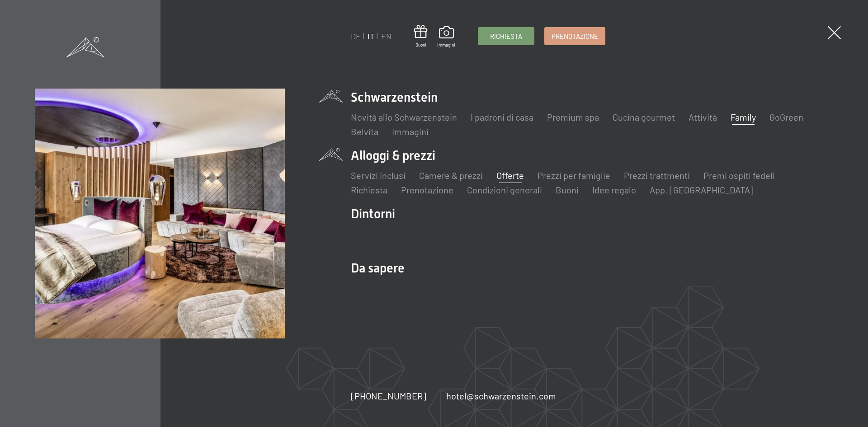 This screenshot has width=868, height=427. Describe the element at coordinates (786, 117) in the screenshot. I see `a: GoGreen` at that location.